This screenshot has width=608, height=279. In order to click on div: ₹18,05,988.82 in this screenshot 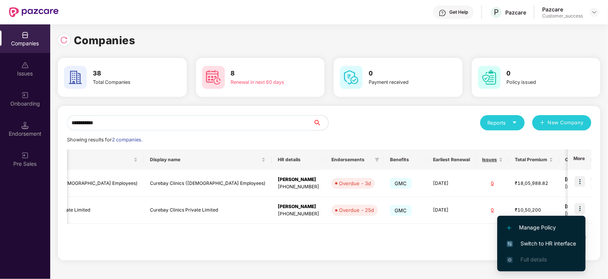, I will do `click(535, 183)`.